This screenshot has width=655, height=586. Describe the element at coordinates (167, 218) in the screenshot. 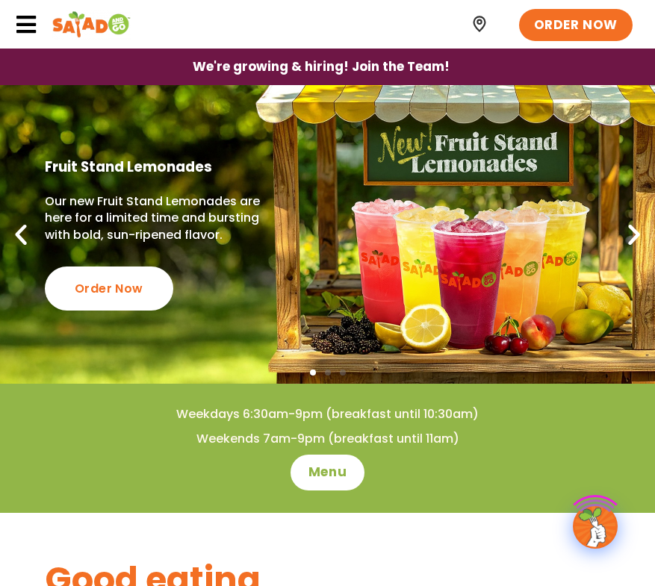

I see `p: Our new Fruit Stand Lemonades are here for a limited time and bursting with bold, sun-ripened fla...` at that location.